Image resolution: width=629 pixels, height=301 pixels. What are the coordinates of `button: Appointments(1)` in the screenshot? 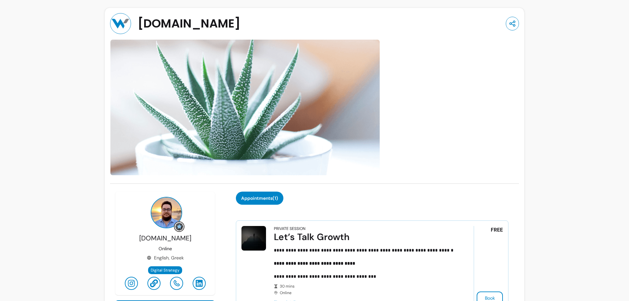 It's located at (259, 198).